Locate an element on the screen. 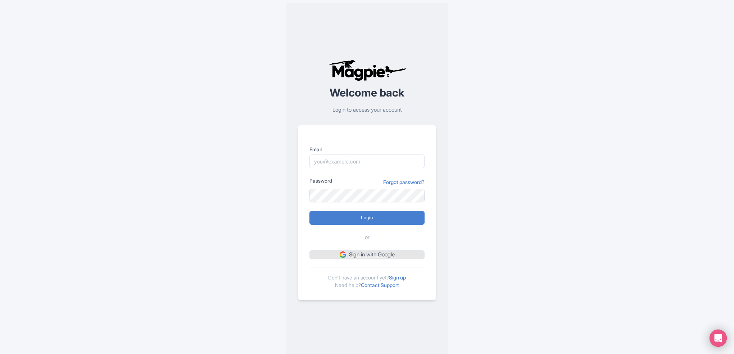  span: or is located at coordinates (367, 237).